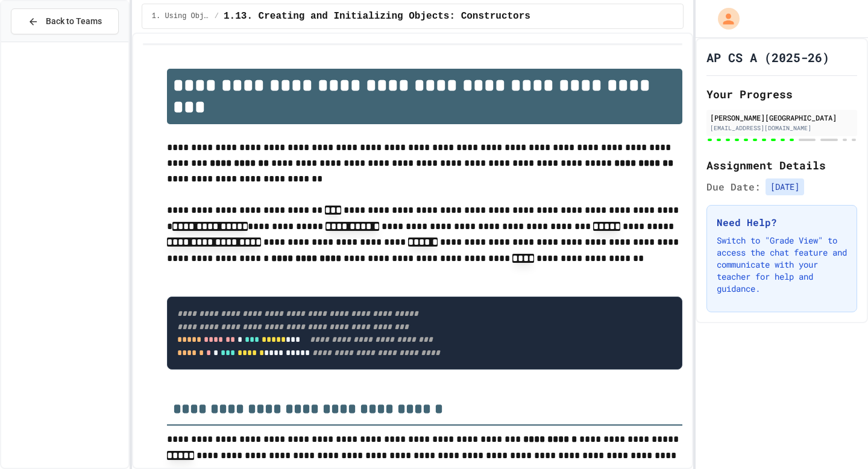 The width and height of the screenshot is (868, 469). Describe the element at coordinates (724, 19) in the screenshot. I see `div: My Account` at that location.